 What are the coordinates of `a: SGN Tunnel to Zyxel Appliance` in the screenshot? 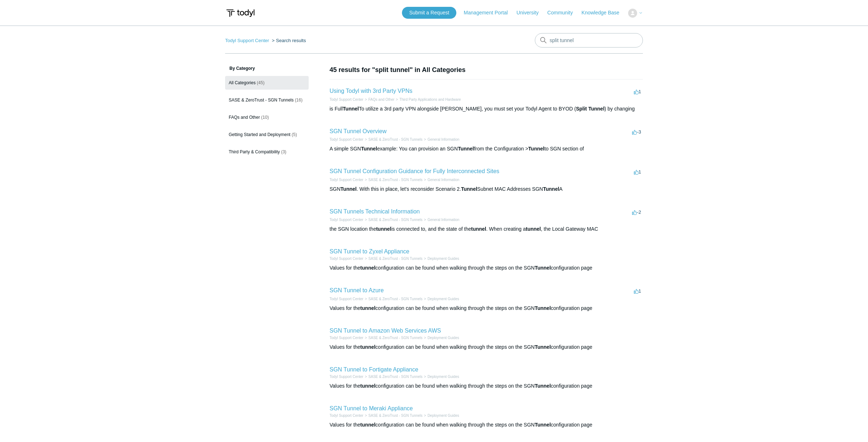 It's located at (369, 251).